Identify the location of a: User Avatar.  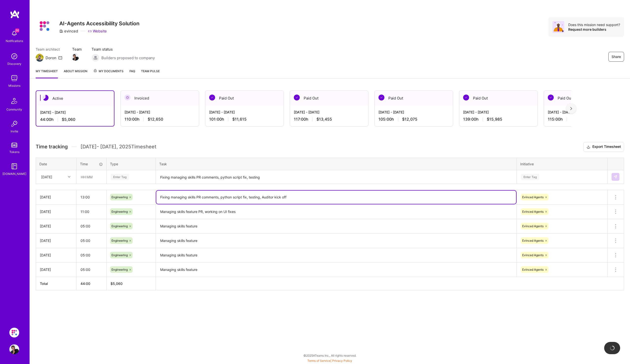
(14, 349).